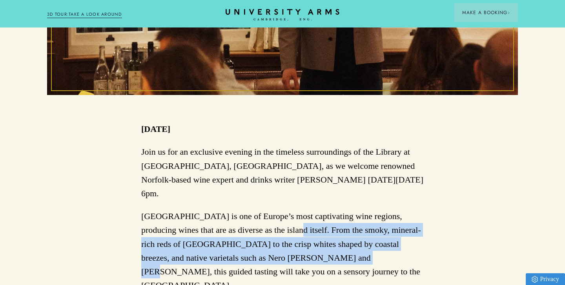  Describe the element at coordinates (509, 13) in the screenshot. I see `img: Arrow icon` at that location.